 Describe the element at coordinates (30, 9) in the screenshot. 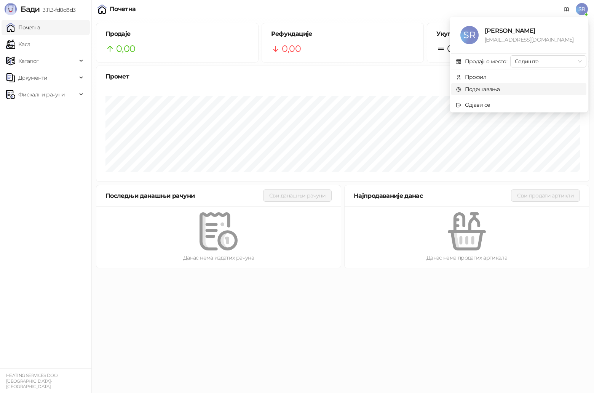

I see `span: Бади` at that location.